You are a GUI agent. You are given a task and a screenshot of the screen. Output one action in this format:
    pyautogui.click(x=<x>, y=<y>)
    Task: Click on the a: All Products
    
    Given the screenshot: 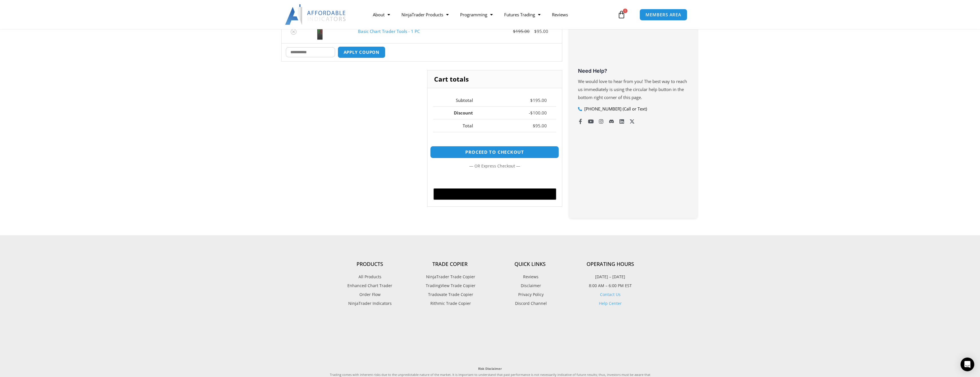 What is the action you would take?
    pyautogui.click(x=370, y=277)
    